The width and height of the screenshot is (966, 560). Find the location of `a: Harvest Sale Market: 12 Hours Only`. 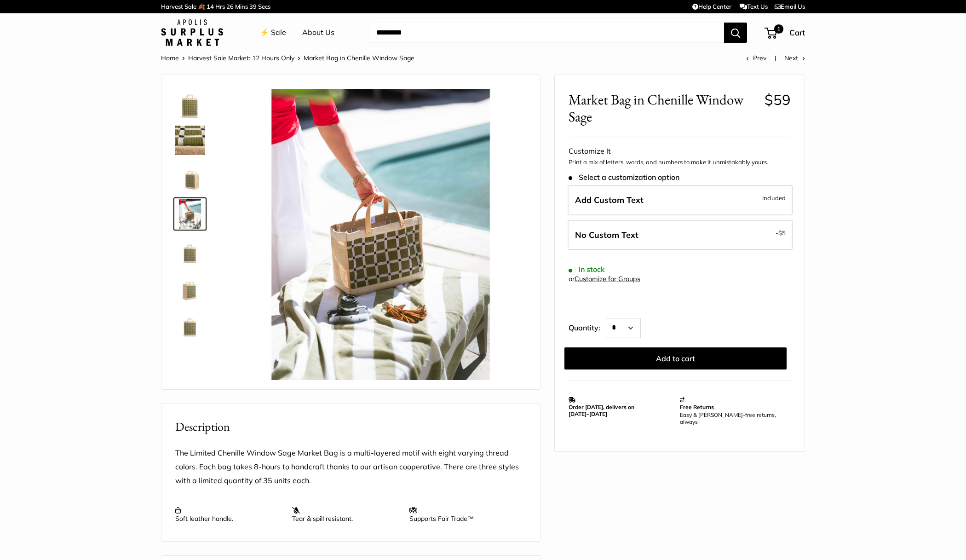

a: Harvest Sale Market: 12 Hours Only is located at coordinates (241, 58).